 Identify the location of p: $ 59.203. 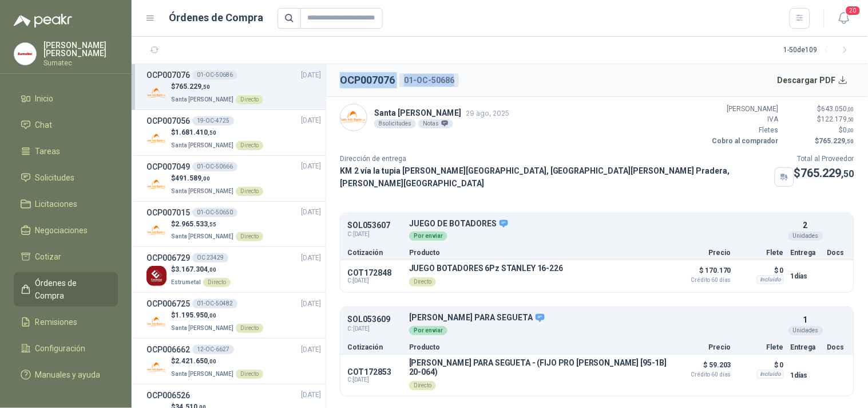
(703, 367).